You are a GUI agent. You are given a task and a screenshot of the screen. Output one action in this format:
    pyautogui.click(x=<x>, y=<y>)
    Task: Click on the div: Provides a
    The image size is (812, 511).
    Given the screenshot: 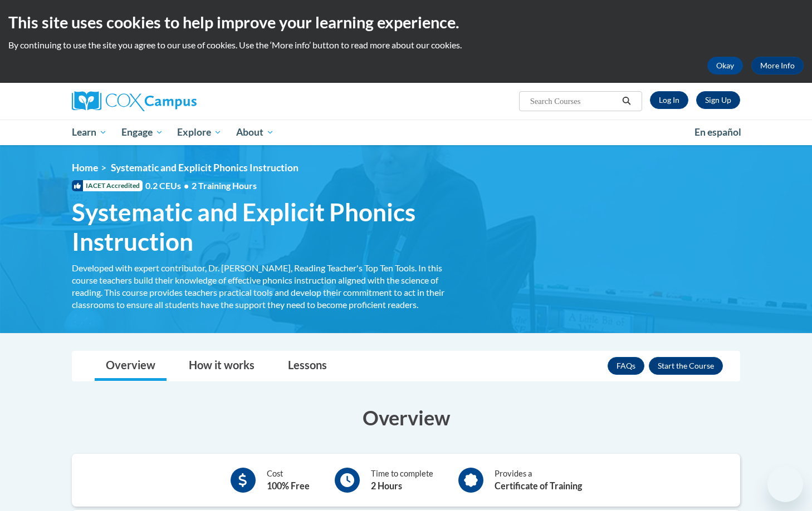 What is the action you would take?
    pyautogui.click(x=538, y=480)
    